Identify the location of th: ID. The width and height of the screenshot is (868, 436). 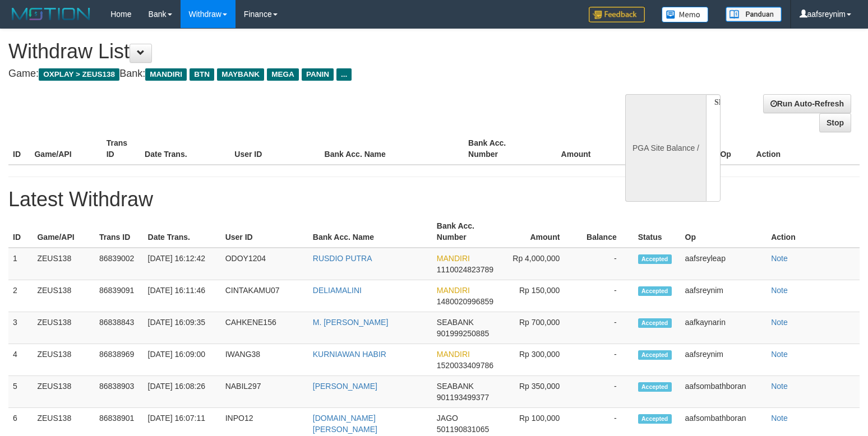
(19, 149).